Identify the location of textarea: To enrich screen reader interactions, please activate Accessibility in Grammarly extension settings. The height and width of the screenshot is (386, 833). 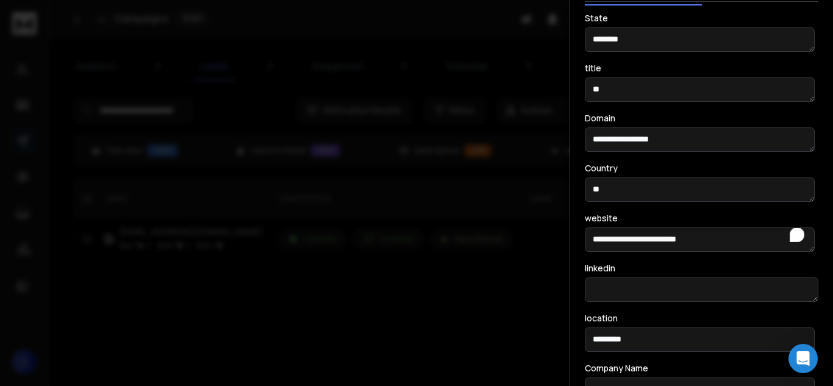
(700, 240).